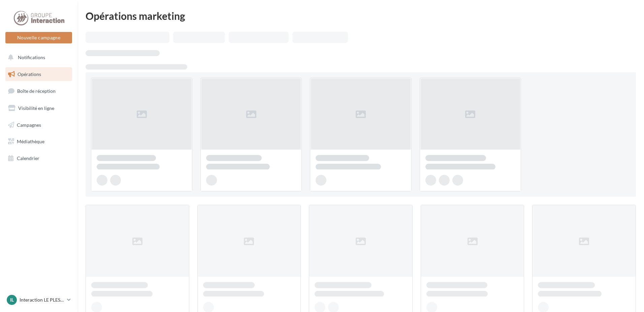 The image size is (644, 312). Describe the element at coordinates (32, 57) in the screenshot. I see `span: Notifications` at that location.